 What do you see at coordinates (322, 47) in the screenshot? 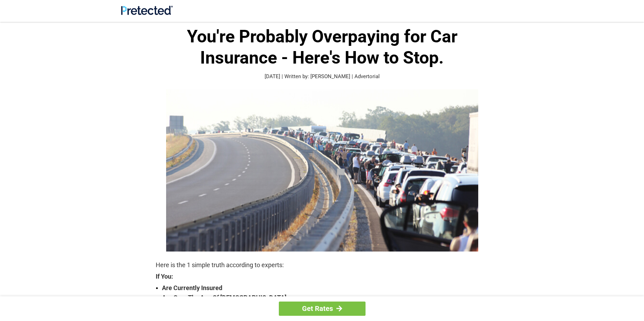
I see `h1: You're Probably Overpaying for Car Insurance - Here's How to Stop.` at bounding box center [322, 47].